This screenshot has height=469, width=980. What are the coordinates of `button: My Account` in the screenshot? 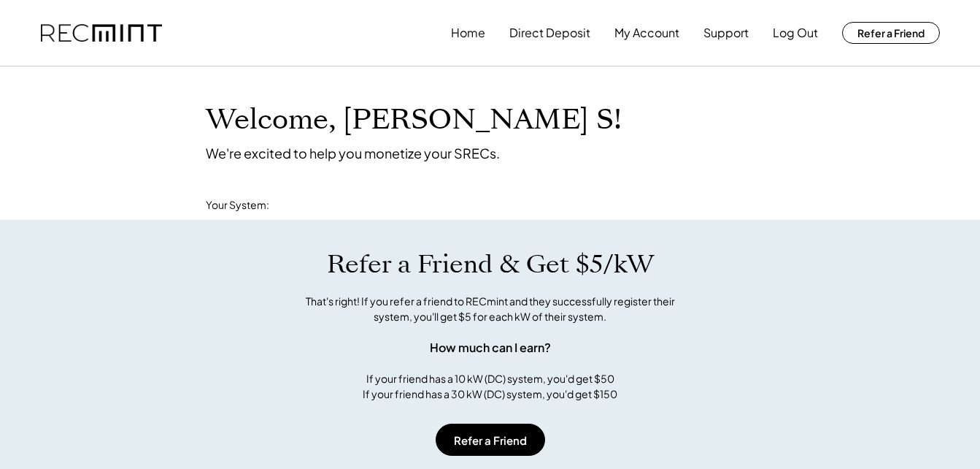 It's located at (647, 33).